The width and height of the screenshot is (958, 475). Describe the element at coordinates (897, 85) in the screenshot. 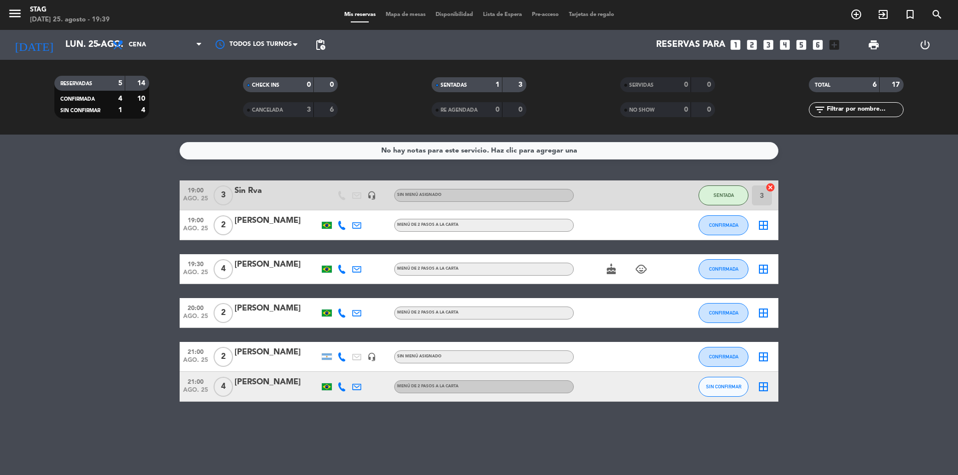

I see `strong: 17` at that location.